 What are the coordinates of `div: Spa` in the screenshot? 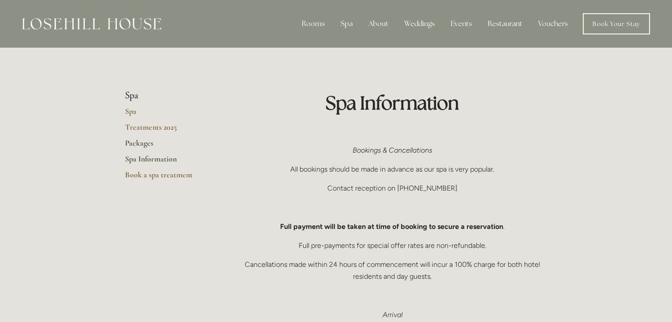 It's located at (346, 24).